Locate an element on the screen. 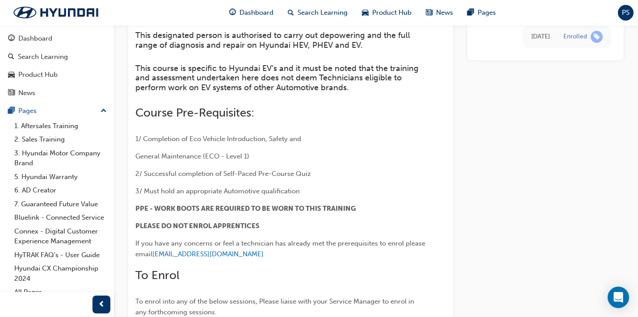 This screenshot has height=317, width=638. a: Trak is located at coordinates (56, 13).